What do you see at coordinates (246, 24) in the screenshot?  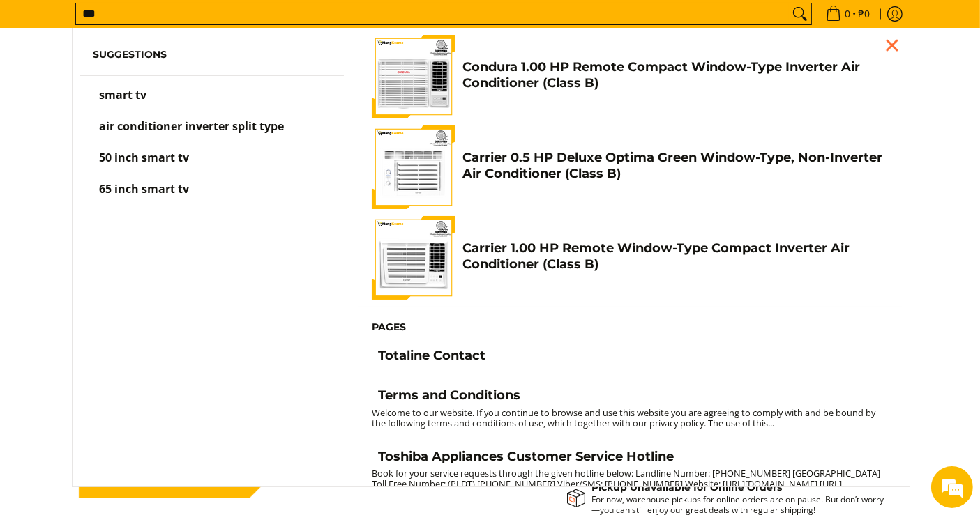 I see `div: Minimize live chat window` at bounding box center [246, 24].